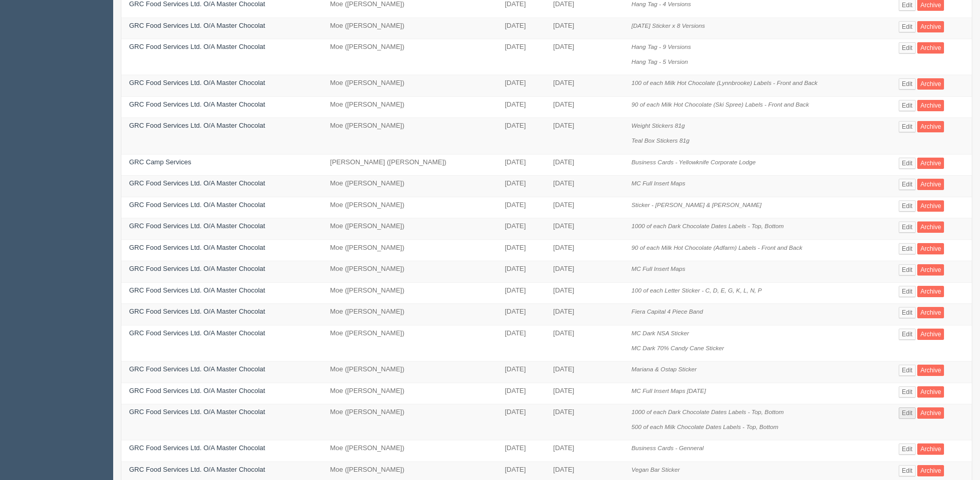  Describe the element at coordinates (661, 3) in the screenshot. I see `i: Hang Tag - 4 Versions` at that location.